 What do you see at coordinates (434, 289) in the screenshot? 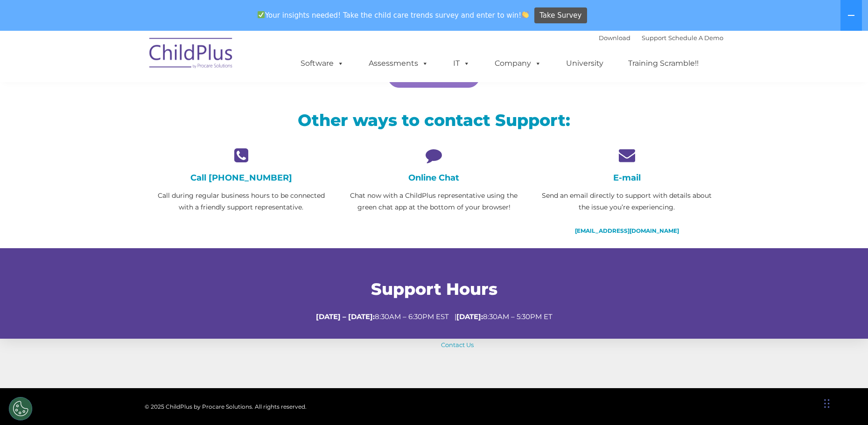
I see `span: Support Hours` at bounding box center [434, 289].